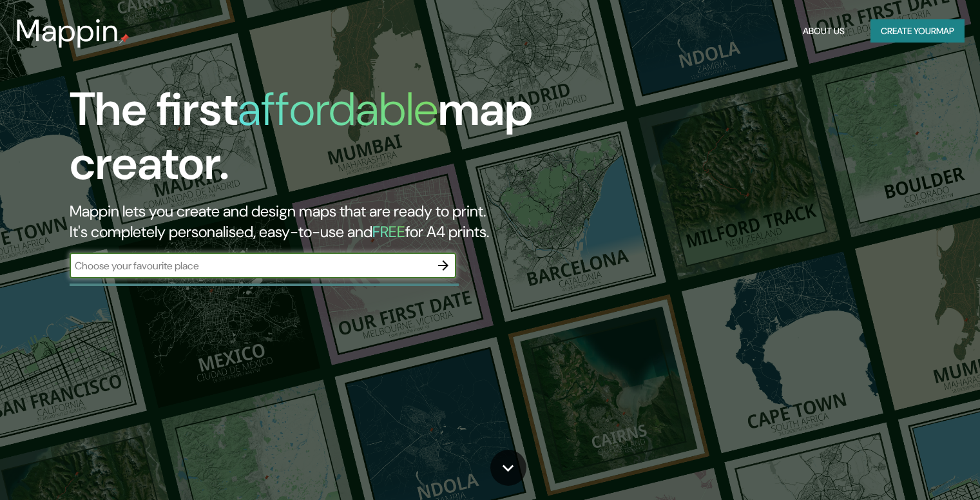  I want to click on input: Choose your favourite place, so click(250, 266).